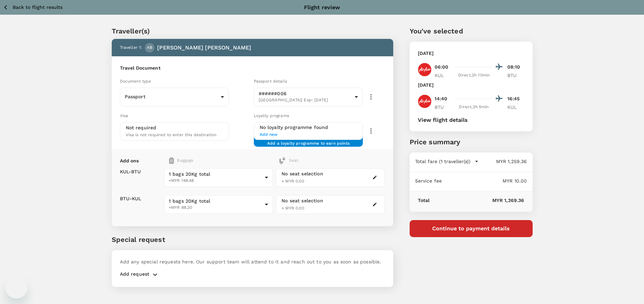  What do you see at coordinates (135, 81) in the screenshot?
I see `span: Document type` at bounding box center [135, 81].